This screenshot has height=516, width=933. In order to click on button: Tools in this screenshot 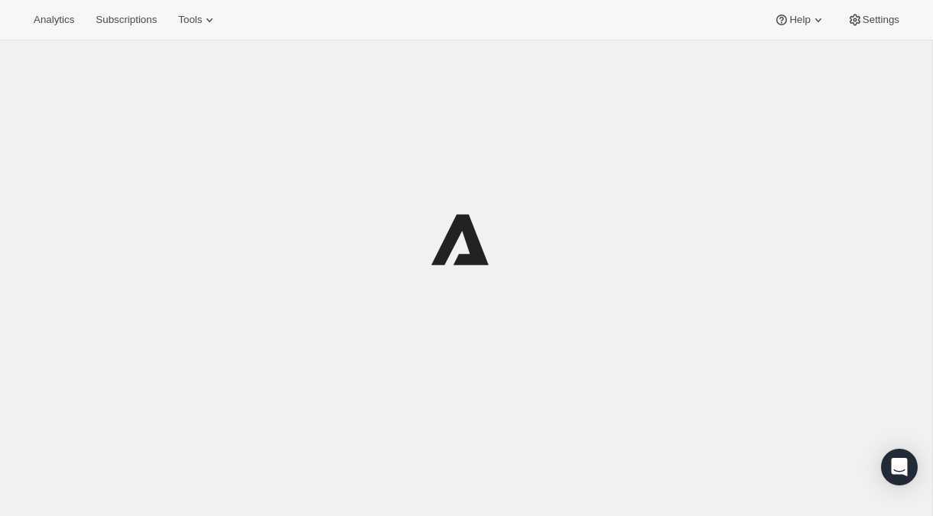, I will do `click(197, 20)`.